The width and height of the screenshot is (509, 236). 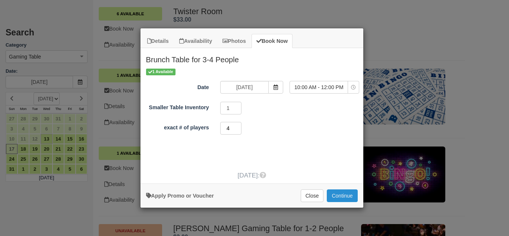 What do you see at coordinates (342, 196) in the screenshot?
I see `button: Add to Booking` at bounding box center [342, 196].